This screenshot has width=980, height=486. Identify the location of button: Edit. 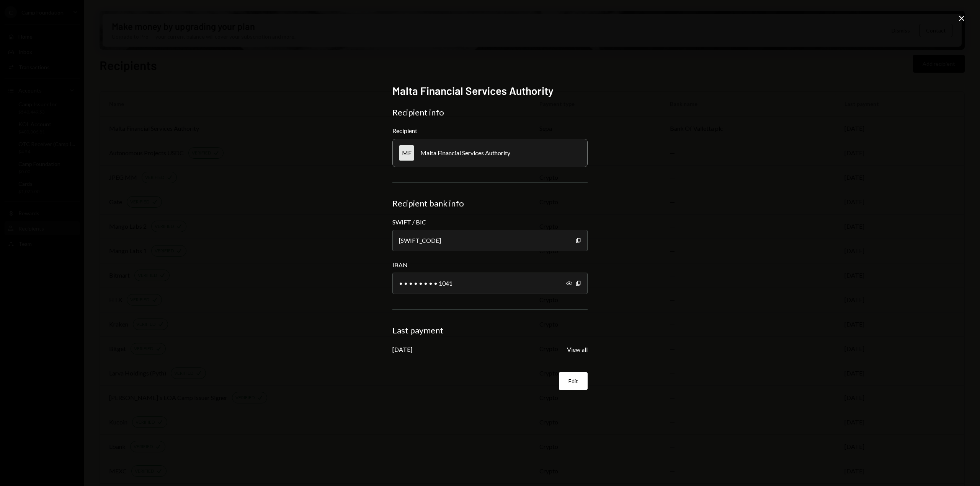
(573, 381).